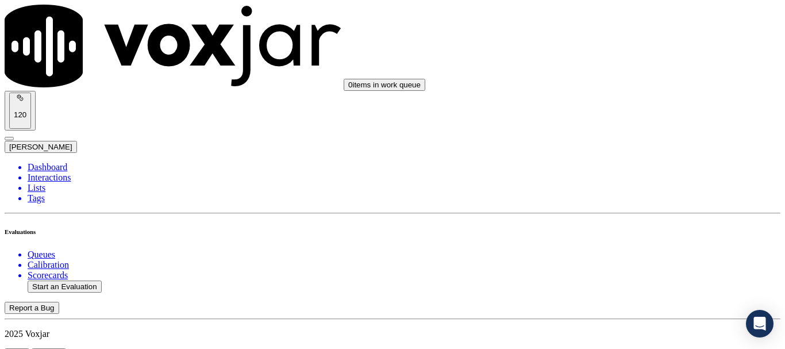 This screenshot has height=349, width=785. Describe the element at coordinates (64, 286) in the screenshot. I see `button: Start an Evaluation` at that location.